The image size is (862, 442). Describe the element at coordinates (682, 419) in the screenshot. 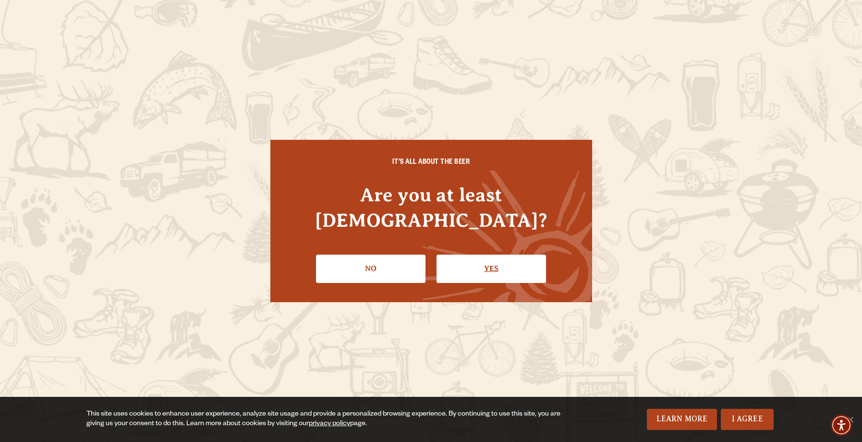

I see `a: Learn More` at that location.